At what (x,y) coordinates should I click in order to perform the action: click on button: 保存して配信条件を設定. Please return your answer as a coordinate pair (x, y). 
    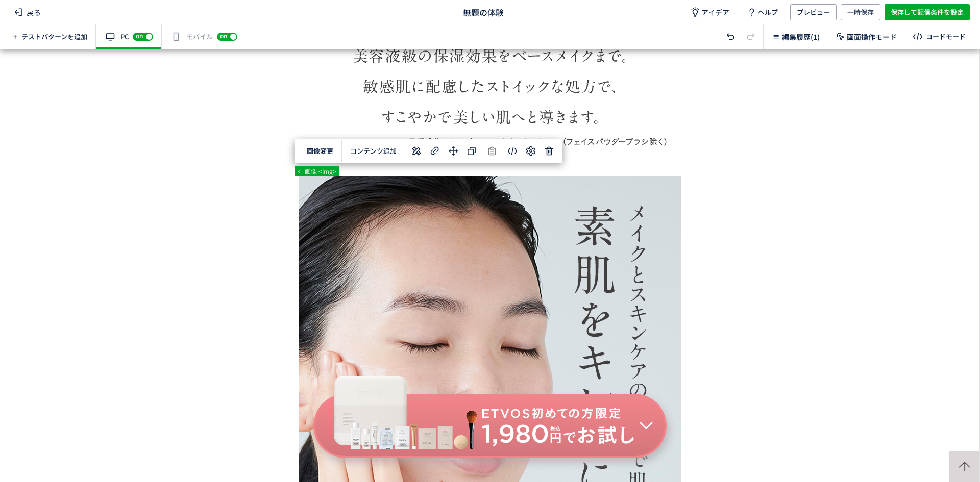
    Looking at the image, I should click on (927, 13).